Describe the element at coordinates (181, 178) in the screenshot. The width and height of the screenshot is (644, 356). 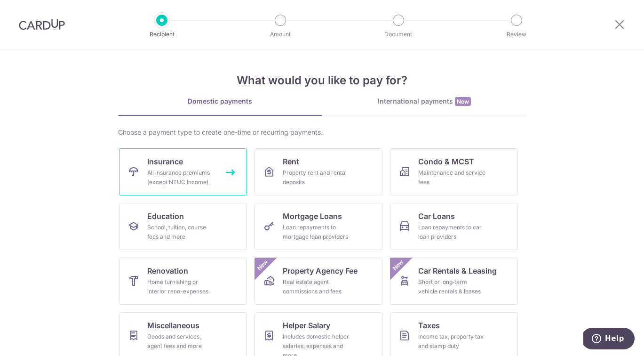
I see `div: All insurance premiums (except NTUC Income)` at that location.